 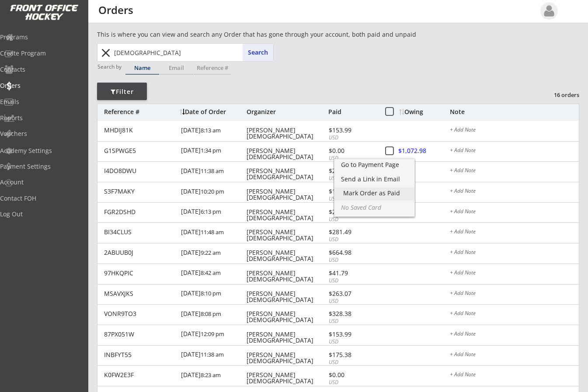 What do you see at coordinates (556, 95) in the screenshot?
I see `div: 16 orders` at bounding box center [556, 95].